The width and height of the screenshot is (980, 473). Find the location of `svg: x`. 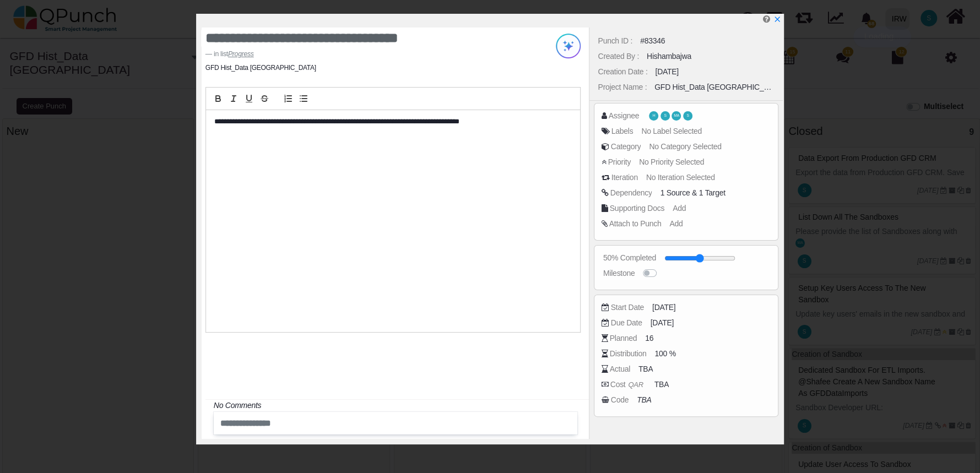

svg: x is located at coordinates (777, 19).